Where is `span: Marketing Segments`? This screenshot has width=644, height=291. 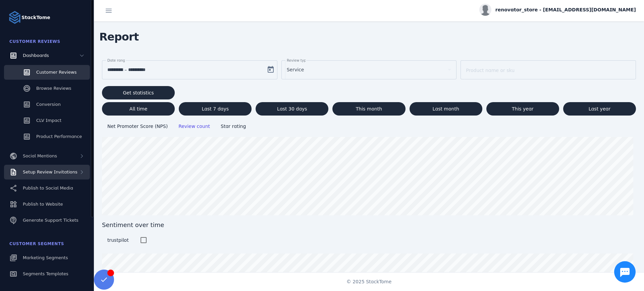
span: Marketing Segments is located at coordinates (46, 257).